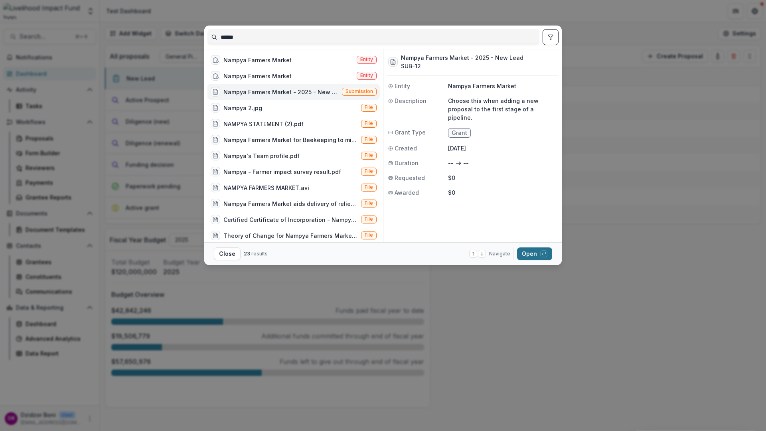  What do you see at coordinates (291, 204) in the screenshot?
I see `div: Nampya Farmers Market aids delivery of relief food.pdf` at bounding box center [291, 204].